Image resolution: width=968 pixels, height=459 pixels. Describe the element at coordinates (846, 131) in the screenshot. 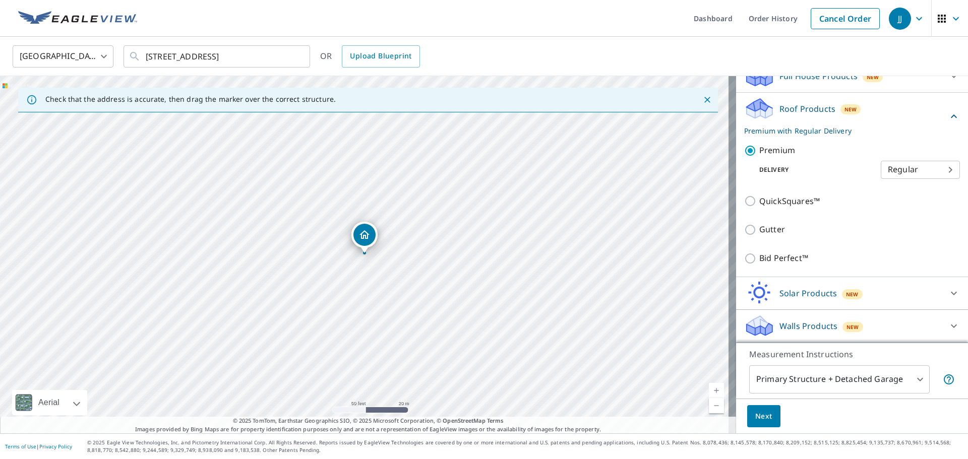

I see `p: Premium with Regular Delivery` at that location.